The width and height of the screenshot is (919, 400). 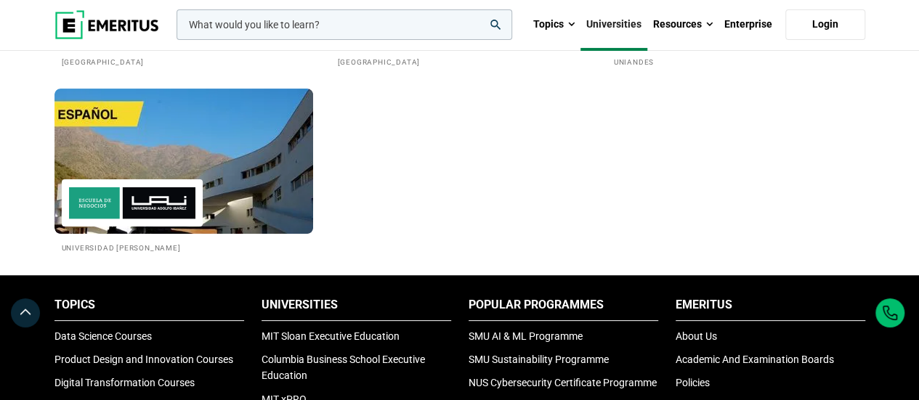 What do you see at coordinates (755, 360) in the screenshot?
I see `a: Academic And Examination Boards` at bounding box center [755, 360].